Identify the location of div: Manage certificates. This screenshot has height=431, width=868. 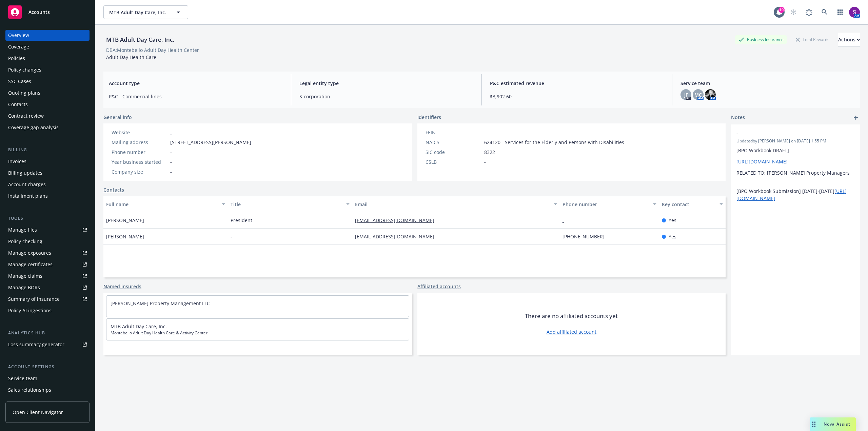
(30, 264).